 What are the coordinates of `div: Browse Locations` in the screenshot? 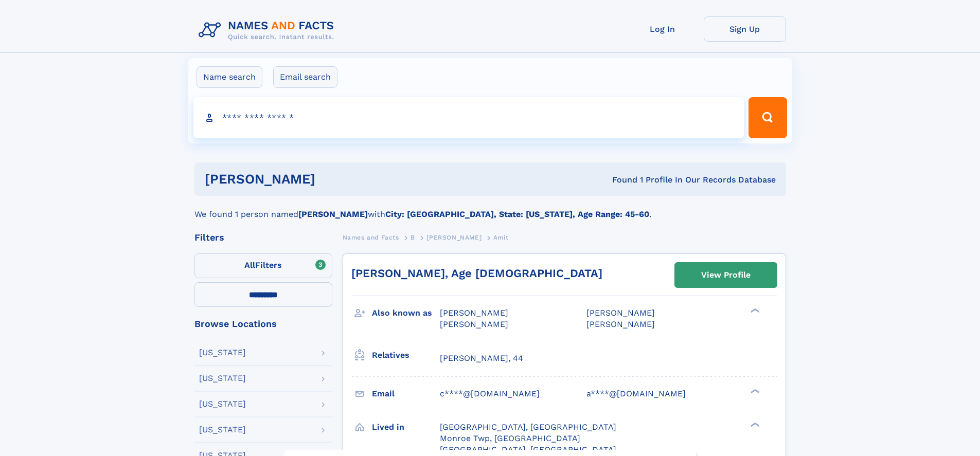 It's located at (264, 324).